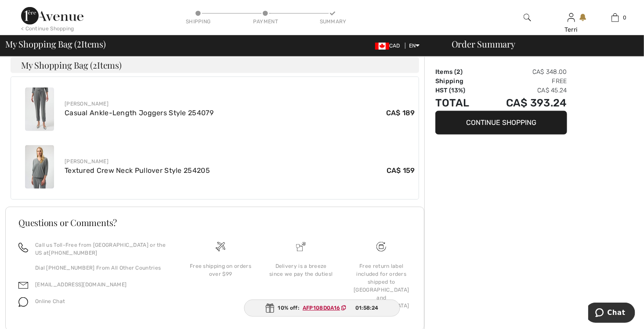 Image resolution: width=644 pixels, height=329 pixels. Describe the element at coordinates (55, 44) in the screenshot. I see `span: My Shopping Bag ( Items)` at that location.